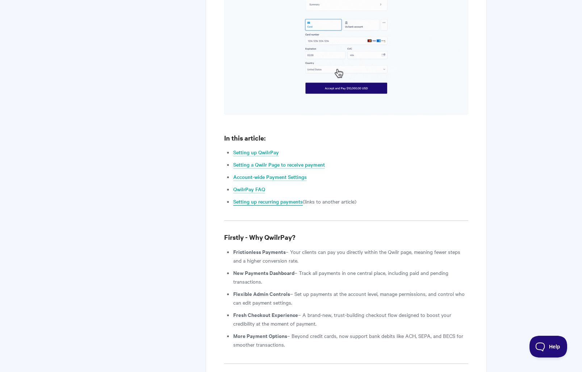 Image resolution: width=582 pixels, height=372 pixels. What do you see at coordinates (260, 336) in the screenshot?
I see `strong: More Payment Options` at bounding box center [260, 336].